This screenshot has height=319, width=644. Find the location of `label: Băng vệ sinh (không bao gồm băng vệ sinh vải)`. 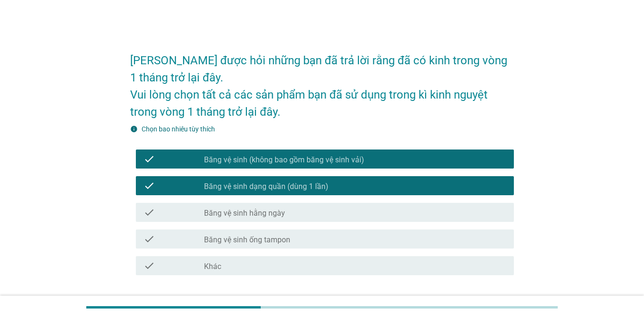

label: Băng vệ sinh (không bao gồm băng vệ sinh vải) is located at coordinates (284, 160).